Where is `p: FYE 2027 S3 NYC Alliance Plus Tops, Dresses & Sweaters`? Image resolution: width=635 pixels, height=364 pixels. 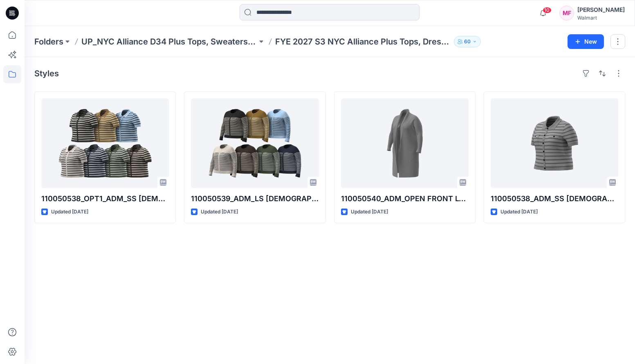 p: FYE 2027 S3 NYC Alliance Plus Tops, Dresses & Sweaters is located at coordinates (363, 42).